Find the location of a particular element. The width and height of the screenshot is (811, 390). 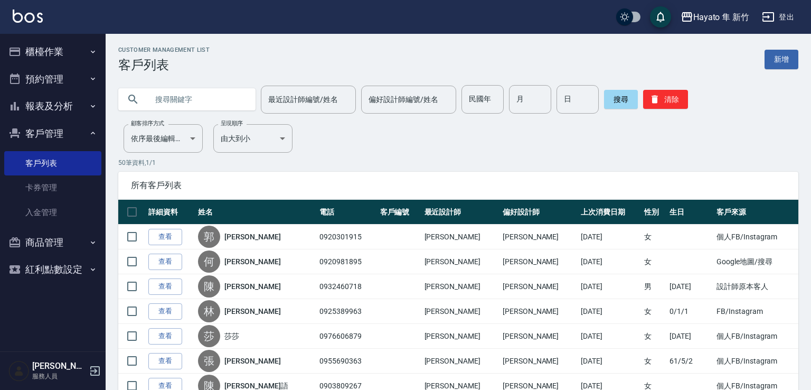

button: 登出 is located at coordinates (778, 17).